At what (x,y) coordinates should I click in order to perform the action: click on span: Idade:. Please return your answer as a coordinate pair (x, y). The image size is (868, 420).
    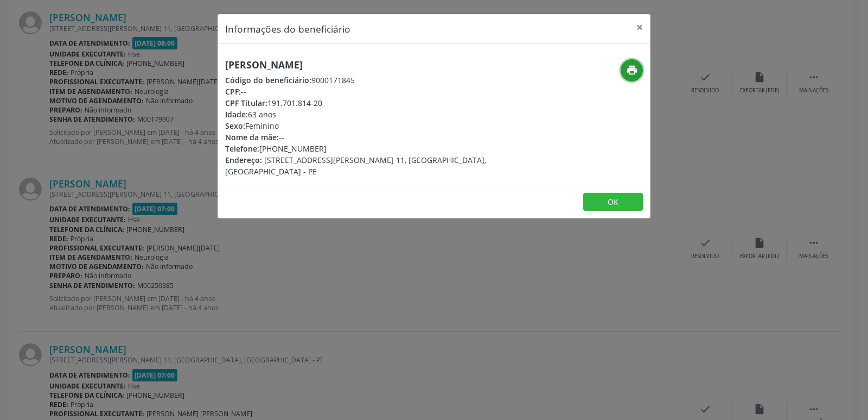
    Looking at the image, I should click on (236, 114).